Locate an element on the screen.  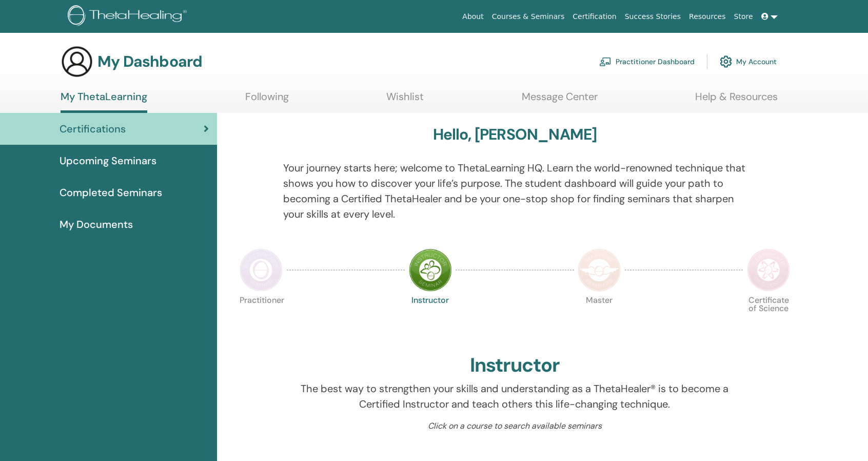
a: About is located at coordinates (472, 16).